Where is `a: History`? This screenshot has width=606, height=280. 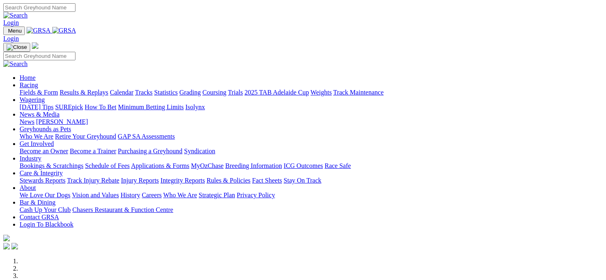 a: History is located at coordinates (130, 195).